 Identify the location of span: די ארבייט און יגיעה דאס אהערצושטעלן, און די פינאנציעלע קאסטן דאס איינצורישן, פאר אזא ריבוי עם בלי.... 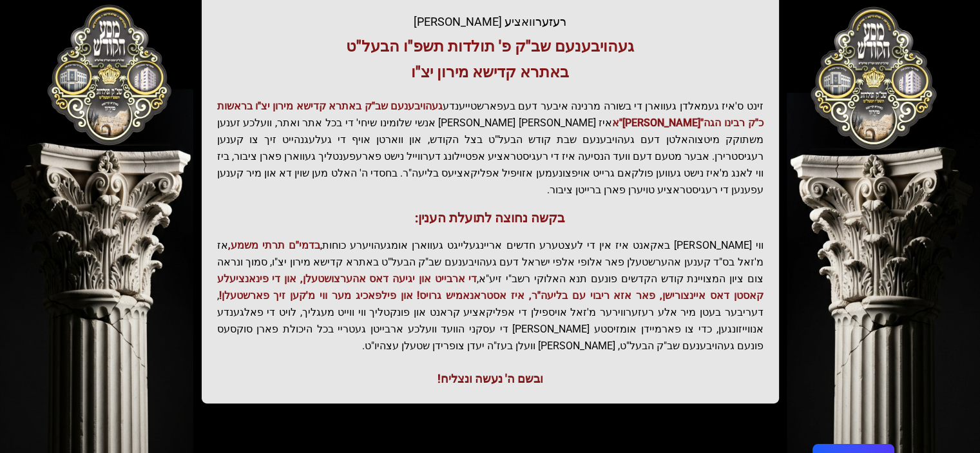
(490, 286).